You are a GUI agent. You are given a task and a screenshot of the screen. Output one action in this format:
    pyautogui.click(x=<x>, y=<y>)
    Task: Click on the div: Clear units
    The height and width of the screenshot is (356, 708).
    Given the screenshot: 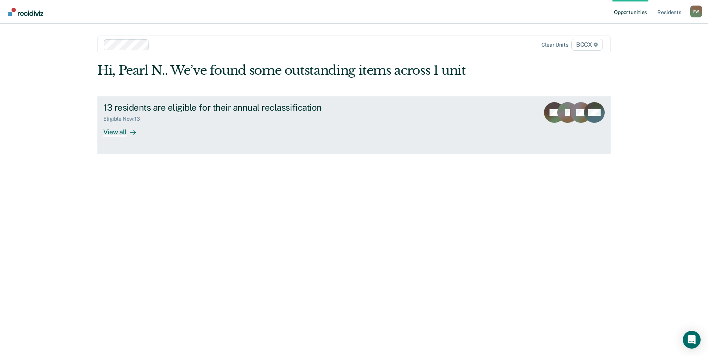 What is the action you would take?
    pyautogui.click(x=555, y=45)
    